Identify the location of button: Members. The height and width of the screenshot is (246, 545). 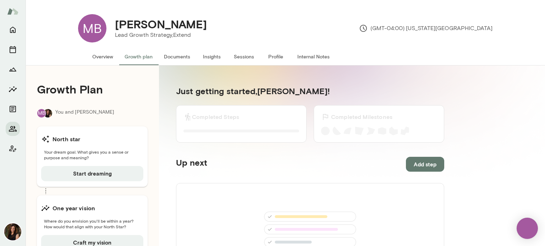
(13, 129).